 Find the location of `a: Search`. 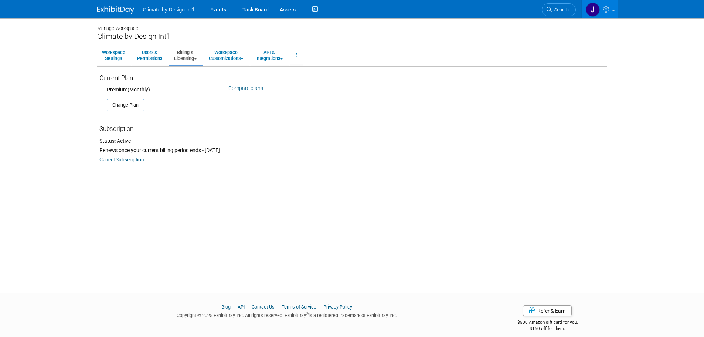

a: Search is located at coordinates (559, 10).